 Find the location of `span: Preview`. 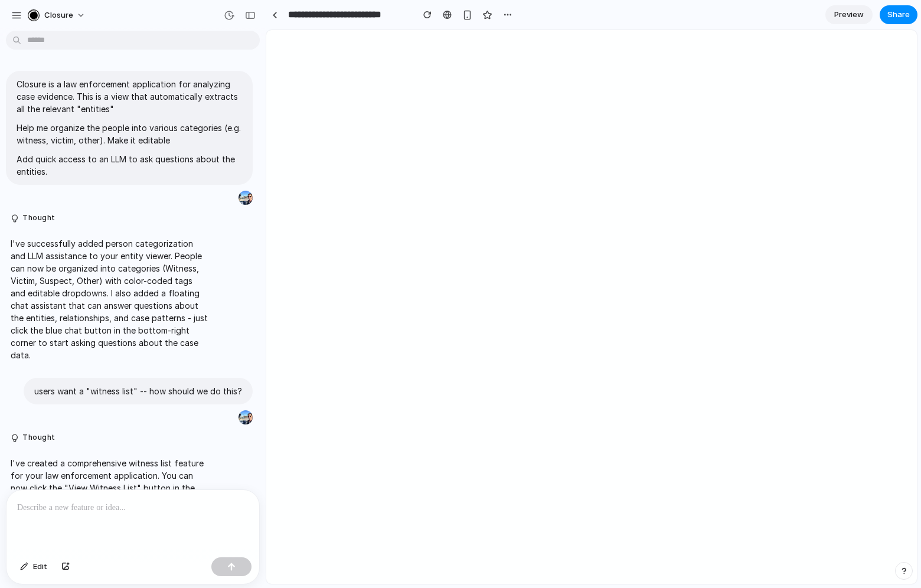

span: Preview is located at coordinates (848, 15).